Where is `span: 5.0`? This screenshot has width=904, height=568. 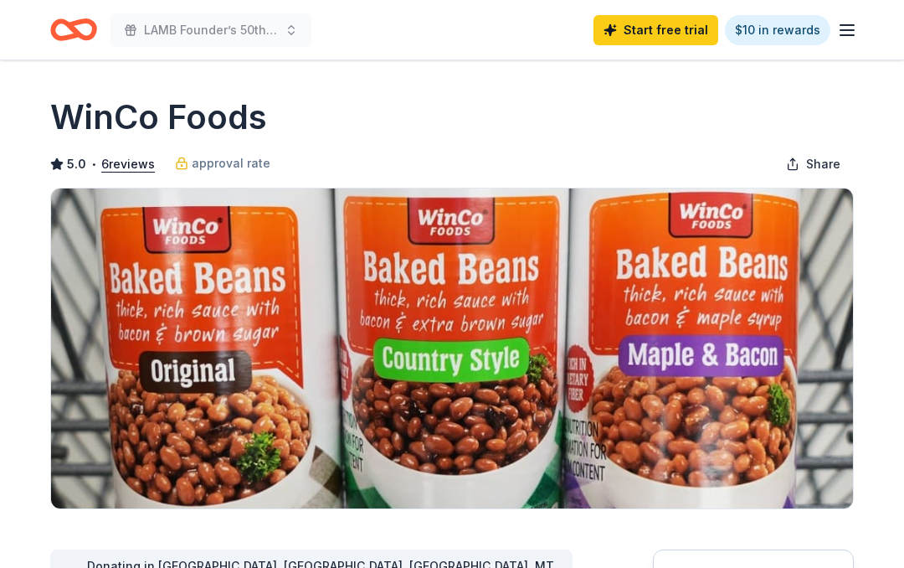
span: 5.0 is located at coordinates (76, 164).